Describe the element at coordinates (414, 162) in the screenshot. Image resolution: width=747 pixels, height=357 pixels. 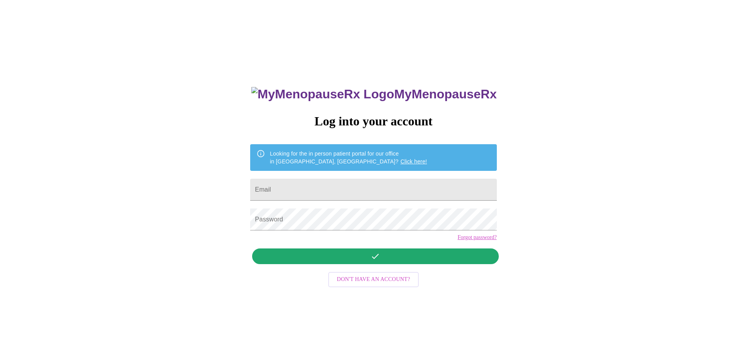
I see `a: Click here!` at that location.